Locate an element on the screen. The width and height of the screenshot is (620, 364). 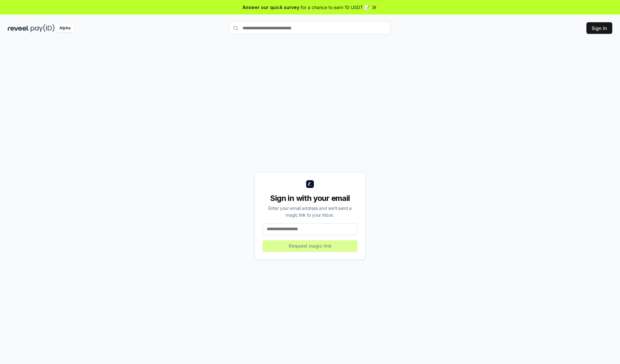
img: pay_id is located at coordinates (43, 28).